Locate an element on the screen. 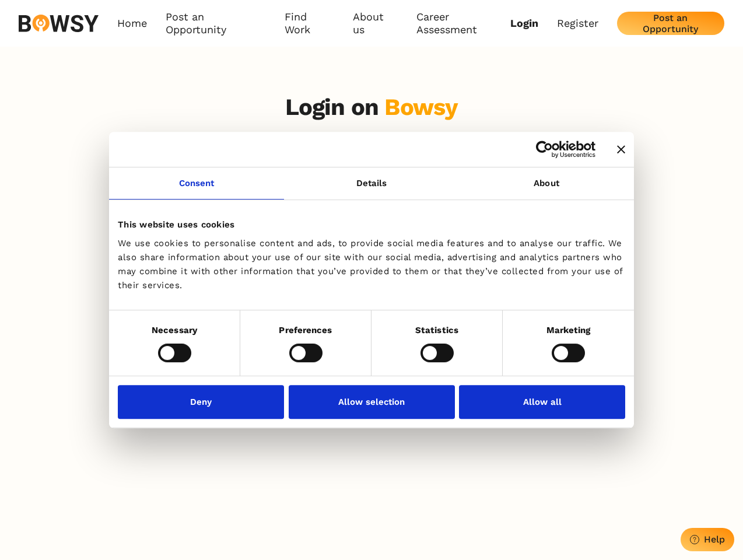  button: Allow all is located at coordinates (542, 402).